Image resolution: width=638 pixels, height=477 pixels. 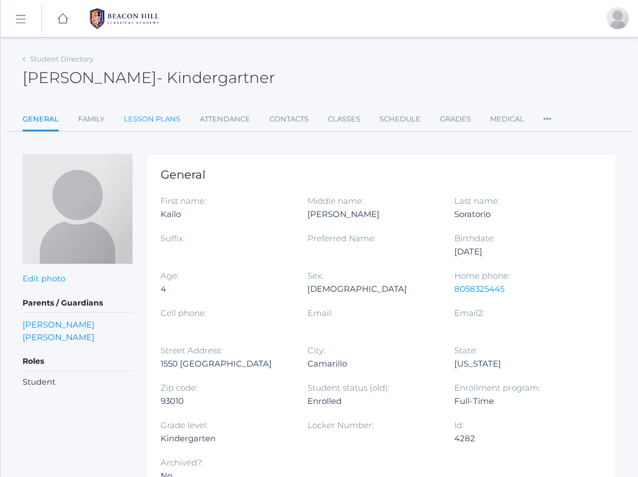 I want to click on label: Sex:, so click(x=315, y=276).